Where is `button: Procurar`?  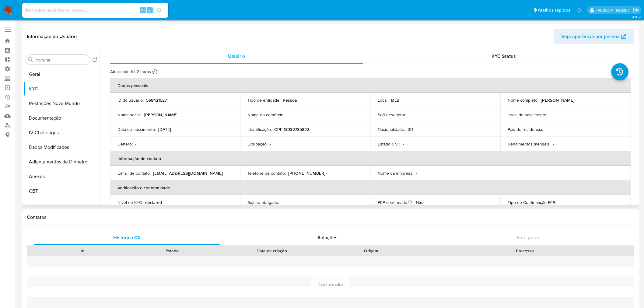
button: Procurar is located at coordinates (30, 59).